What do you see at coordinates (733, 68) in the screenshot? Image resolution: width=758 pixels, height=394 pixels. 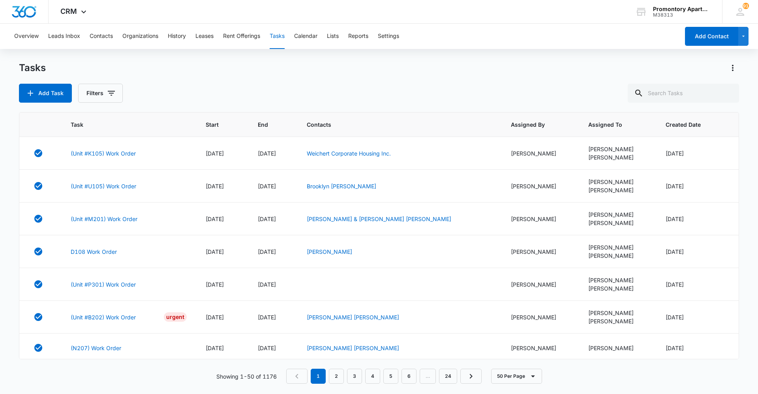 I see `button: Actions` at bounding box center [733, 68].